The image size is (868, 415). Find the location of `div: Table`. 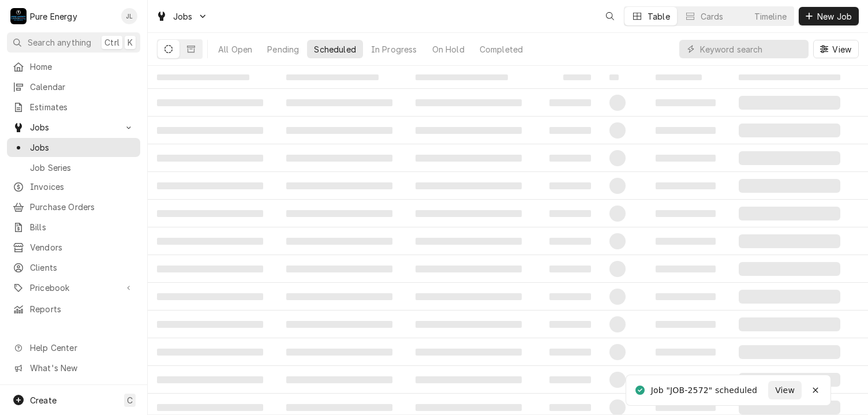

div: Table is located at coordinates (658, 16).